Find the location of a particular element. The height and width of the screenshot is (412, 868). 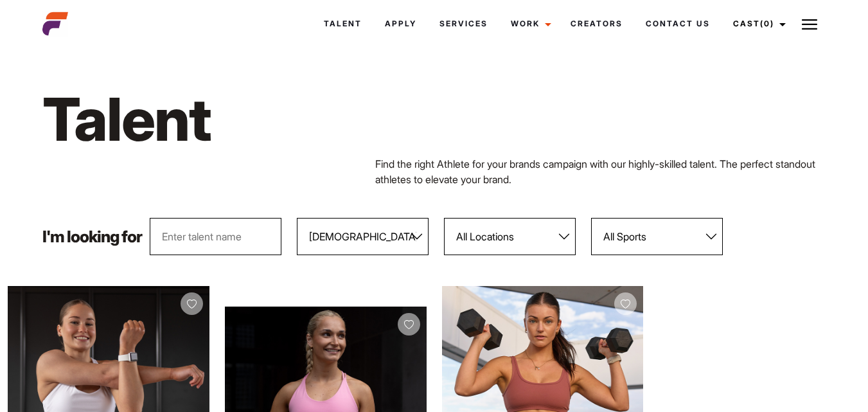

p: Find the right Athlete for your brands campaign with our highly-skilled talent. The perfect stand... is located at coordinates (600, 172).